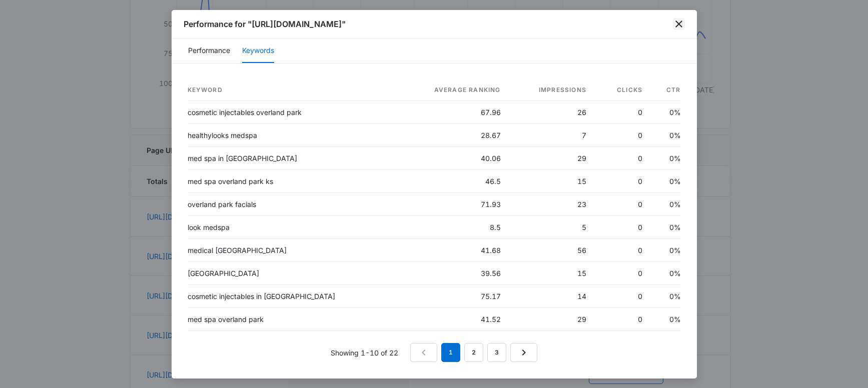 Image resolution: width=868 pixels, height=388 pixels. Describe the element at coordinates (292, 113) in the screenshot. I see `td: cosmetic injectables overland park` at that location.